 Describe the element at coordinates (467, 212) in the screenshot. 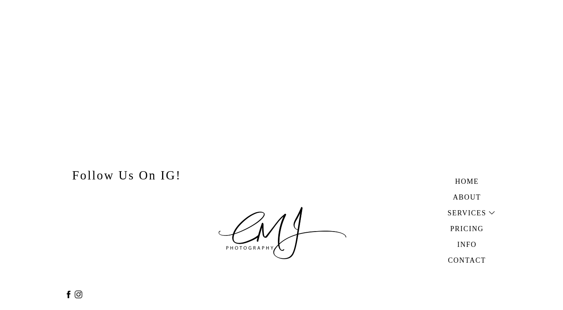

I see `a: Services` at that location.